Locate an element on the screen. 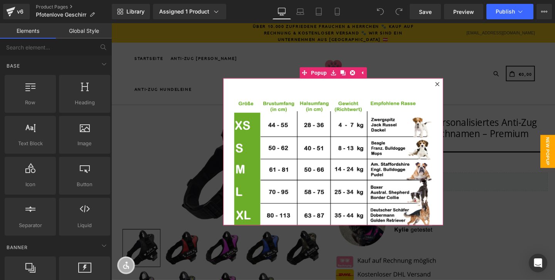 The width and height of the screenshot is (555, 280). a: Delete Module is located at coordinates (253, 52).